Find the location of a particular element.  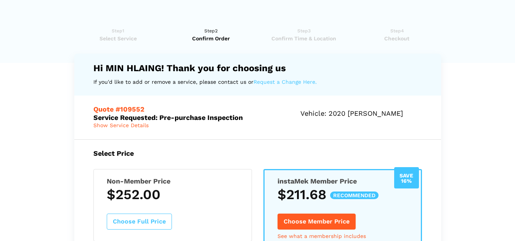

span: Show Service Details is located at coordinates (121, 125).